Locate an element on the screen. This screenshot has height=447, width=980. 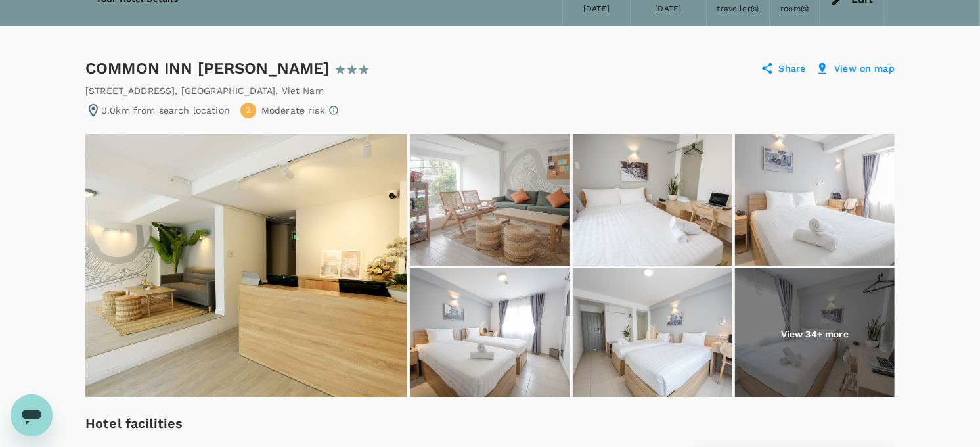
p: View 34+ more is located at coordinates (814, 334).